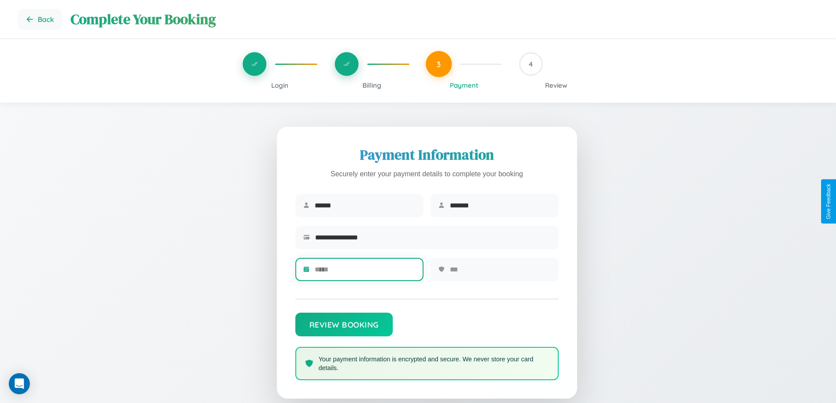  Describe the element at coordinates (19, 384) in the screenshot. I see `div: Open Intercom Messenger` at that location.